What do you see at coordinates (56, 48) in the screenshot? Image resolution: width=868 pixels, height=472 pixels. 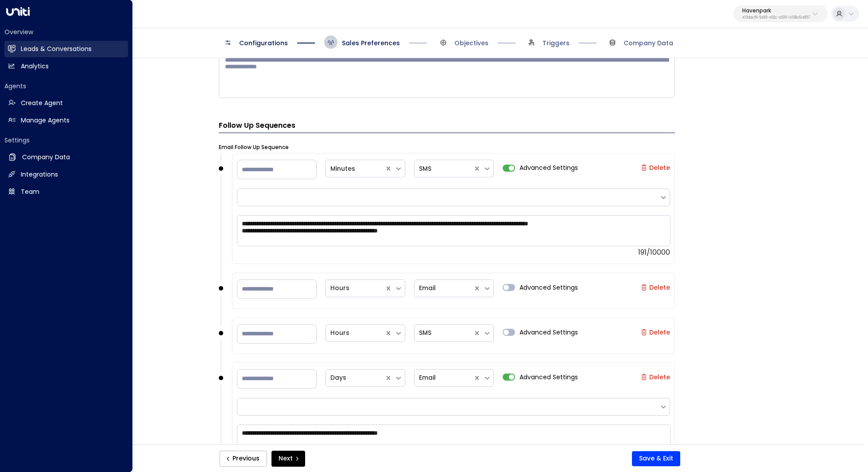 I see `h2: Leads & Conversations` at bounding box center [56, 48].